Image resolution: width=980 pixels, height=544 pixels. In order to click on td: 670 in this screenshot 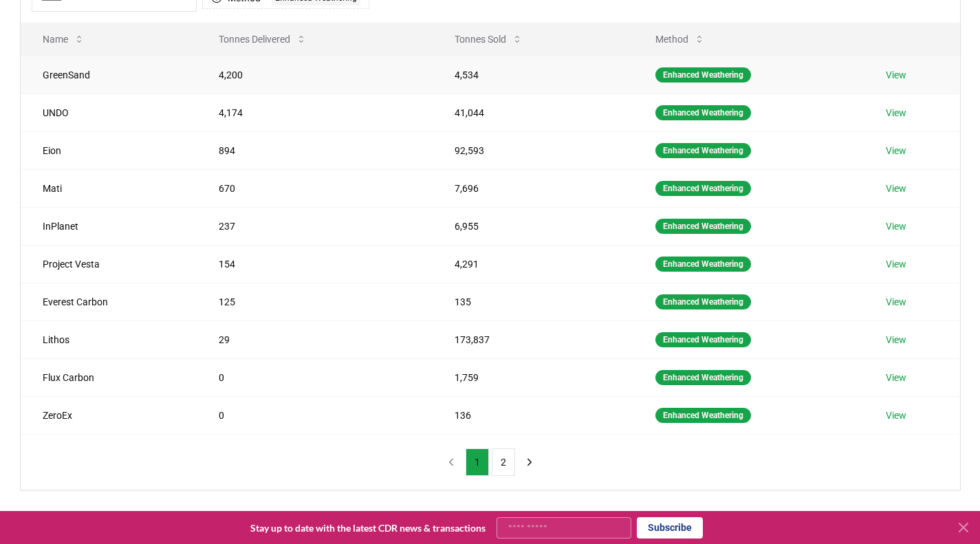, I will do `click(315, 188)`.